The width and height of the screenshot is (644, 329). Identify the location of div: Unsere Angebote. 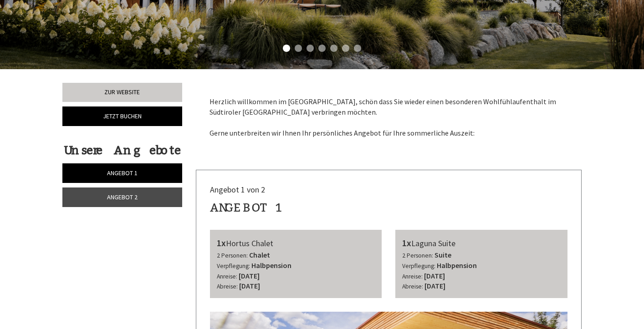
(122, 150).